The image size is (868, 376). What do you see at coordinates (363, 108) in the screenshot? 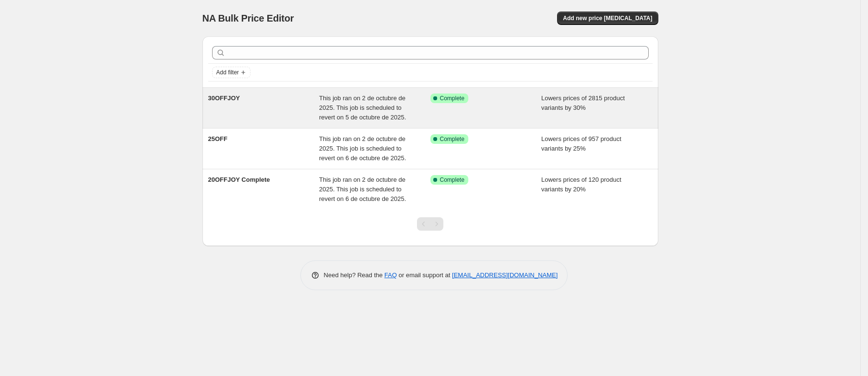
I see `span: This job ran on 2 de octubre de 2025. This job is scheduled to revert on 5 de octubre de 2025.` at bounding box center [363, 108].